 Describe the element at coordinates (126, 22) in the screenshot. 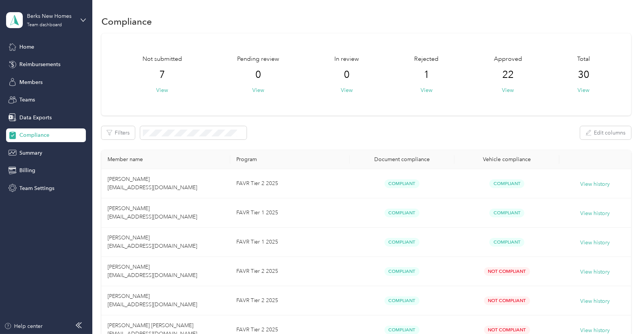

I see `h1: Compliance` at that location.